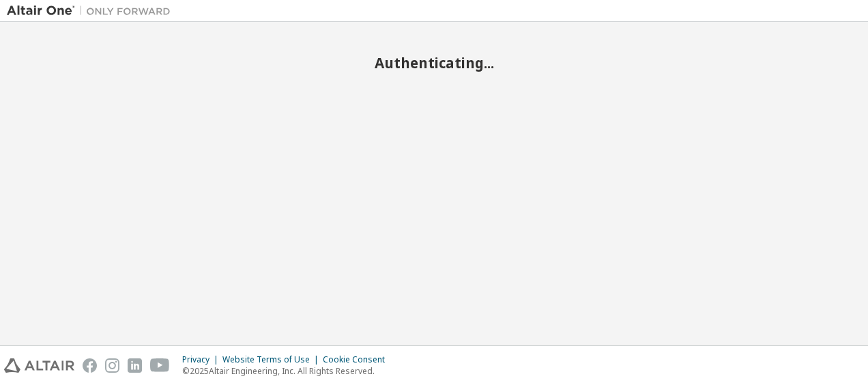 Image resolution: width=868 pixels, height=385 pixels. I want to click on p: © 2025 Altair Engineering, Inc. All Rights Reserved., so click(287, 371).